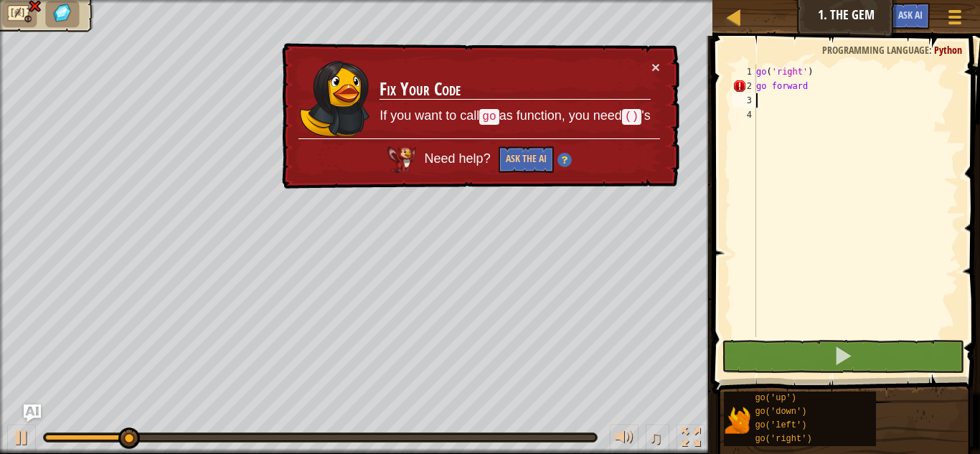 The width and height of the screenshot is (980, 454). What do you see at coordinates (910, 15) in the screenshot?
I see `span: Ask AI` at bounding box center [910, 15].